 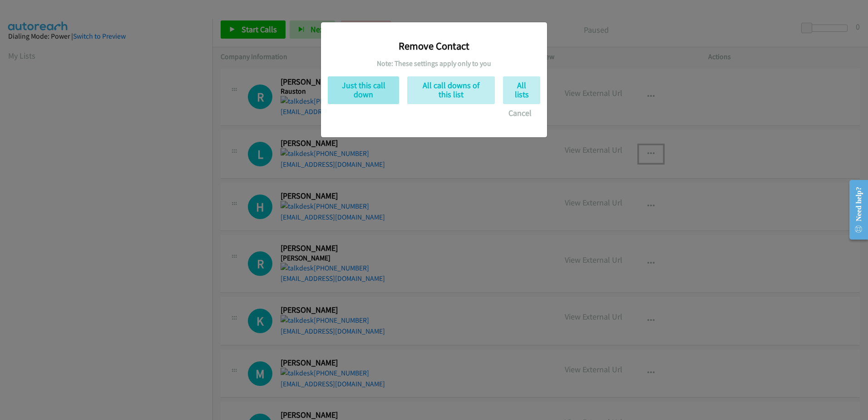 I want to click on button: Cancel, so click(x=520, y=113).